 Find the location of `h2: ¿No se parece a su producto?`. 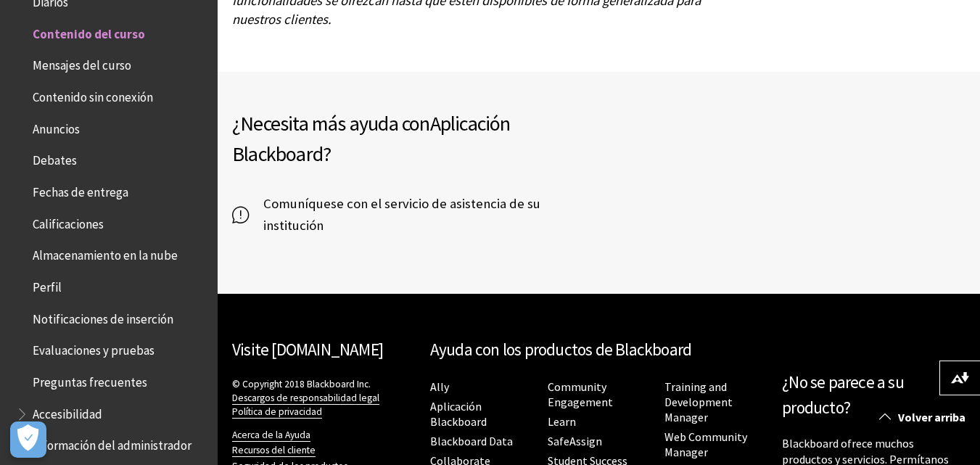

h2: ¿No se parece a su producto? is located at coordinates (873, 396).